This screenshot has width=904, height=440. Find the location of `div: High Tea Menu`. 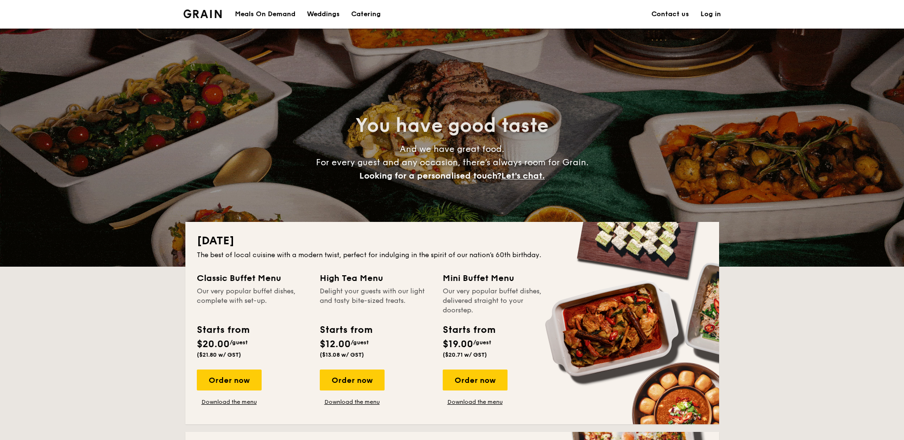

div: High Tea Menu is located at coordinates (375, 278).